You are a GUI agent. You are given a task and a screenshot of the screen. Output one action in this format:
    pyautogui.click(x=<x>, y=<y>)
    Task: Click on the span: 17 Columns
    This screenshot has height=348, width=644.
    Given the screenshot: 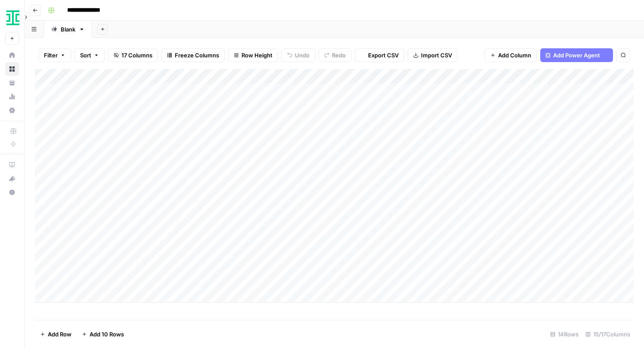 What is the action you would take?
    pyautogui.click(x=137, y=55)
    